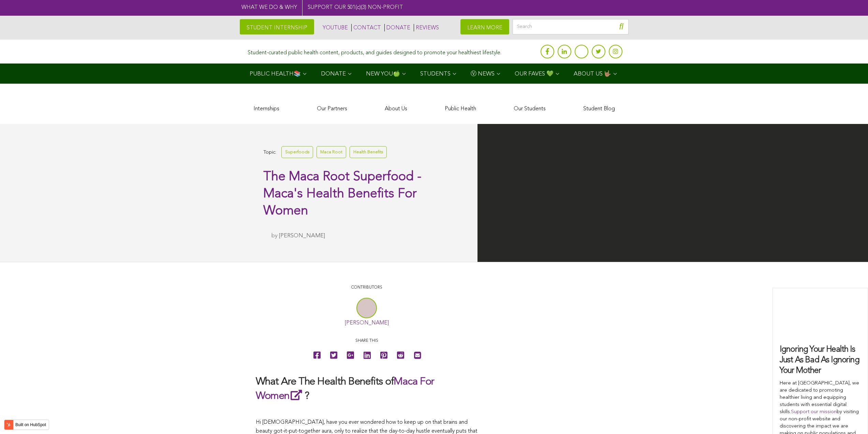  What do you see at coordinates (26, 424) in the screenshot?
I see `button: Built on HubSpot` at bounding box center [26, 424].